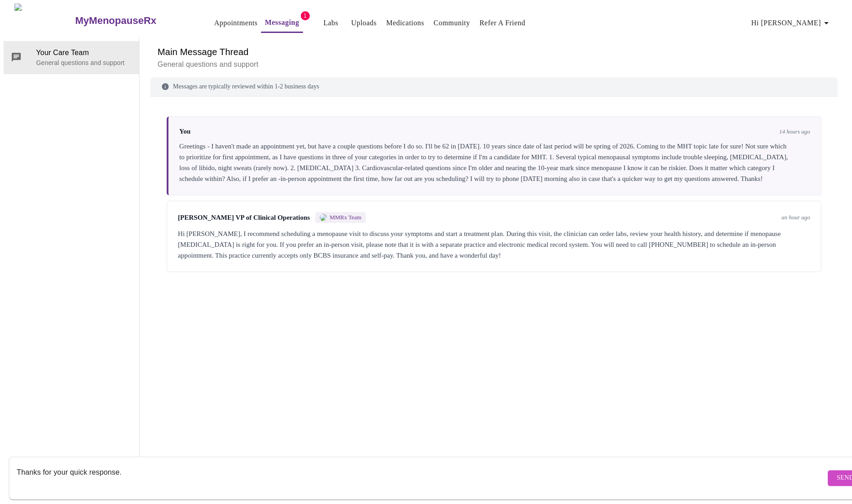 The height and width of the screenshot is (504, 852). I want to click on textarea: Send a message about your appointment, so click(421, 478).